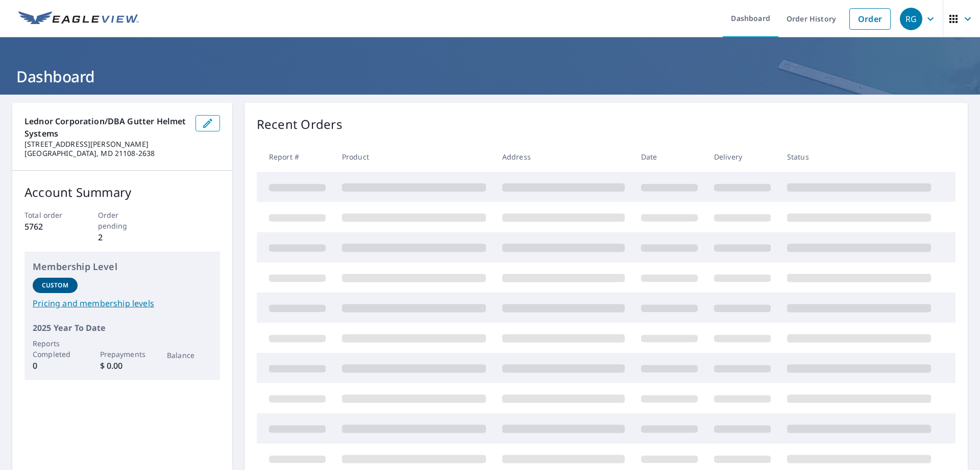  What do you see at coordinates (49, 215) in the screenshot?
I see `p: Total order` at bounding box center [49, 215].